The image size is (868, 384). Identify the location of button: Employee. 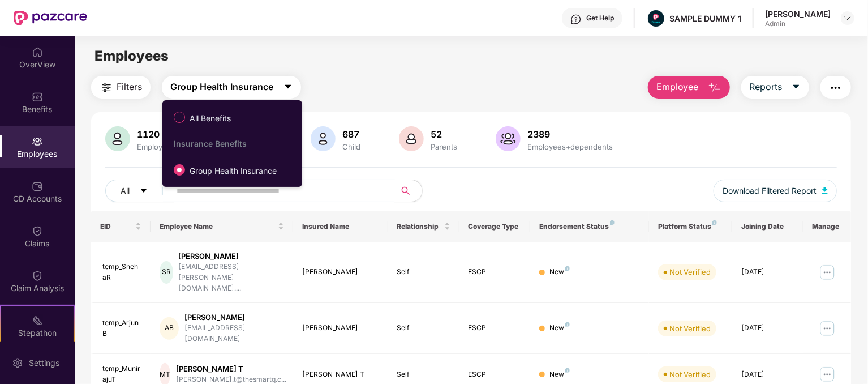
(689, 87).